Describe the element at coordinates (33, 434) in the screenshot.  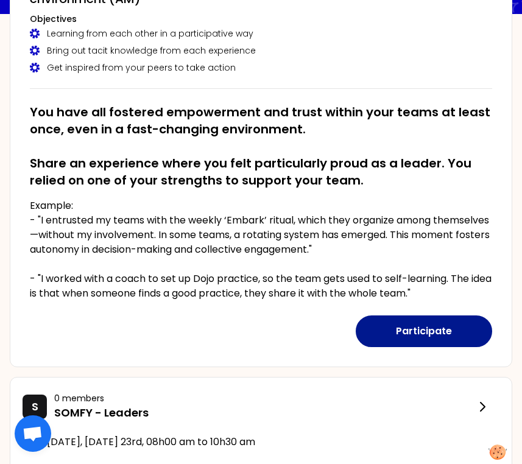
I see `div: Open chat` at that location.